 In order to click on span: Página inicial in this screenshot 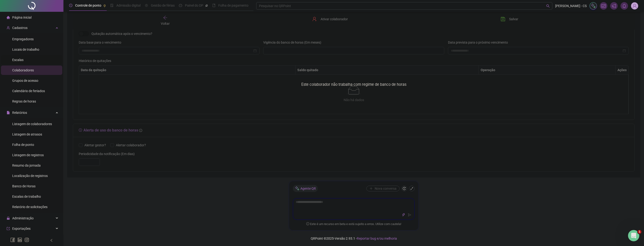, I will do `click(22, 17)`.